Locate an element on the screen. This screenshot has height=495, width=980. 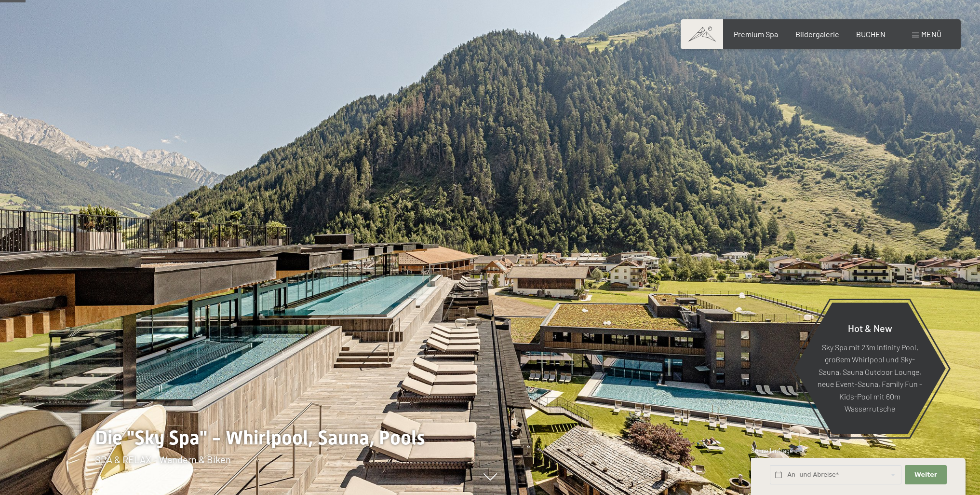
a: Hot & New Sky Spa mit 23m Infinity Pool, großem Whirlpool und Sky-Sauna, Sauna Outdoor Lounge, ne... is located at coordinates (869, 368).